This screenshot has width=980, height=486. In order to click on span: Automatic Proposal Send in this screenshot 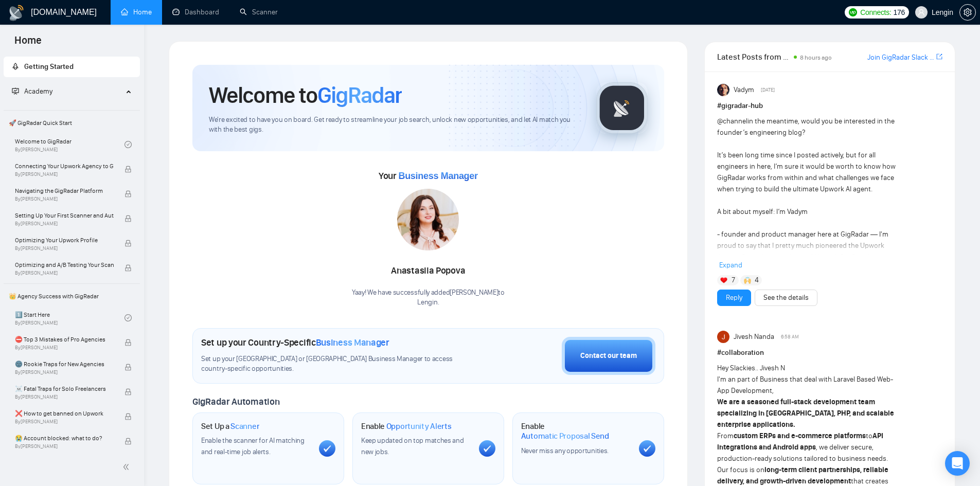, I will do `click(565, 437)`.